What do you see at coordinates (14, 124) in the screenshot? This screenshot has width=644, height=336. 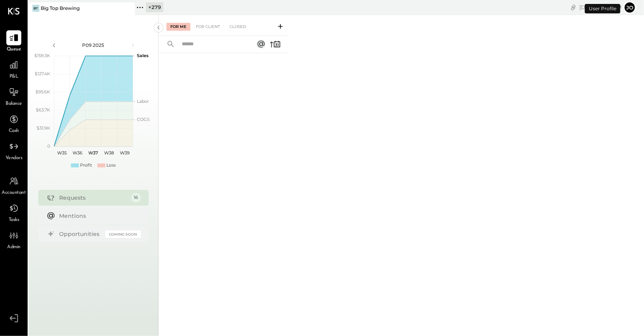 I see `a: Cash` at bounding box center [14, 124].